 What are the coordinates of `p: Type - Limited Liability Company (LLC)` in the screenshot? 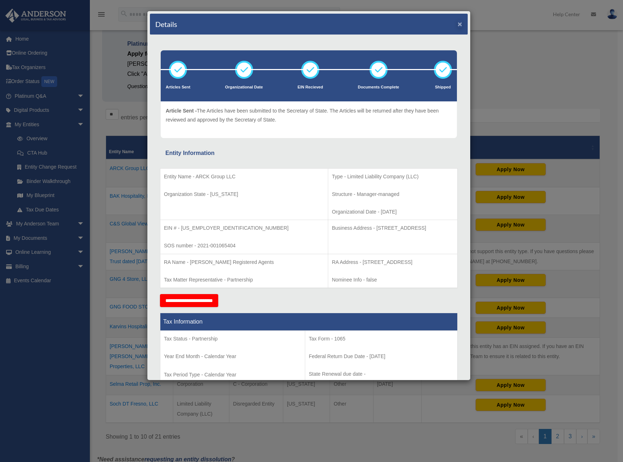 It's located at (392, 176).